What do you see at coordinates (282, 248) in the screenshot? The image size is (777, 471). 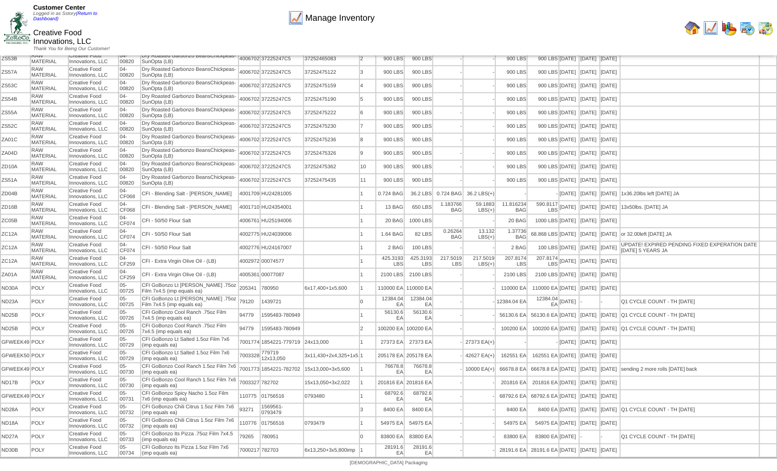 I see `td: HU24167007` at bounding box center [282, 248].